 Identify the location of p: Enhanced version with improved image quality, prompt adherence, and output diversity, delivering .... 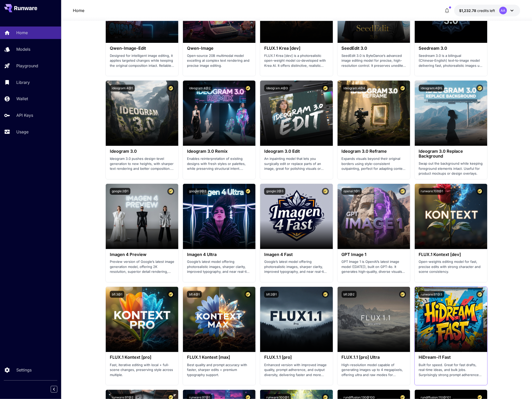
(297, 370).